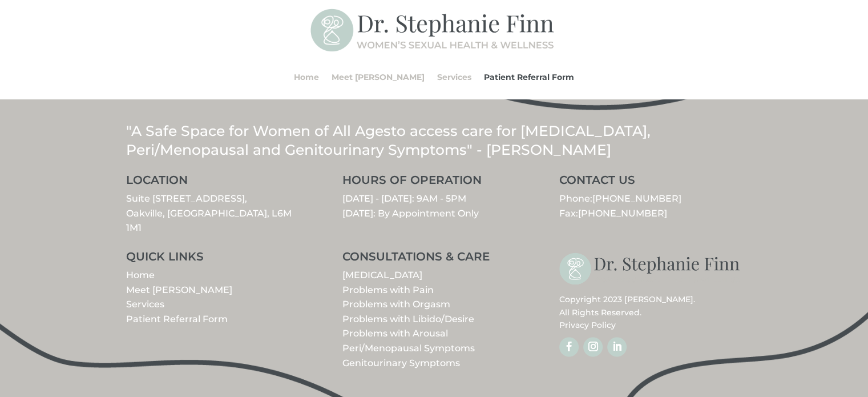 The image size is (868, 397). What do you see at coordinates (651, 206) in the screenshot?
I see `p: Phone: Fax:` at bounding box center [651, 206].